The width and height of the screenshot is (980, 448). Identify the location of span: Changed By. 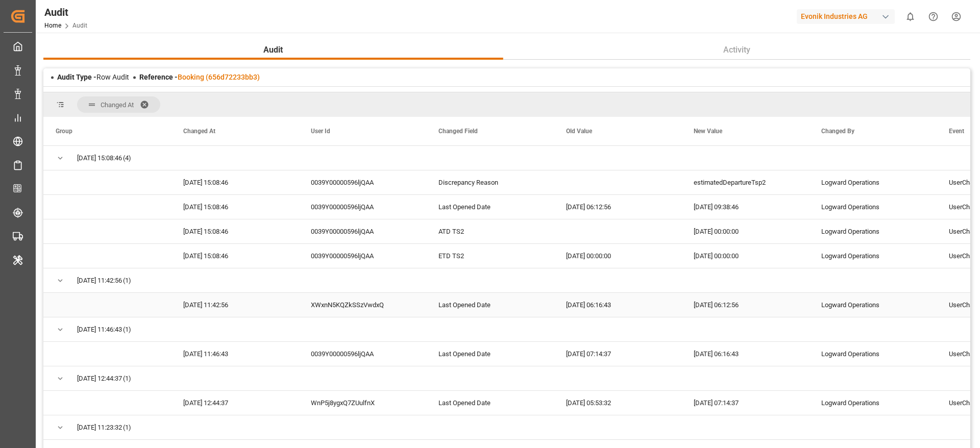
(838, 131).